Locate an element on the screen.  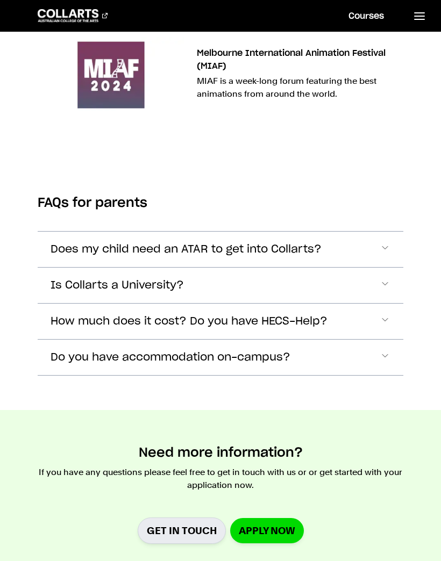
div: Go to homepage is located at coordinates (73, 16).